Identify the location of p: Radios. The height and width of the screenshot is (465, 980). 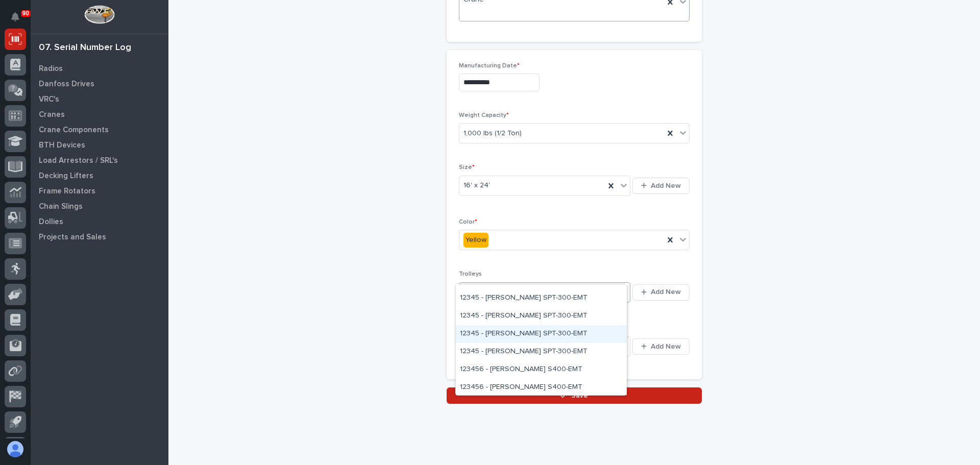
(51, 69).